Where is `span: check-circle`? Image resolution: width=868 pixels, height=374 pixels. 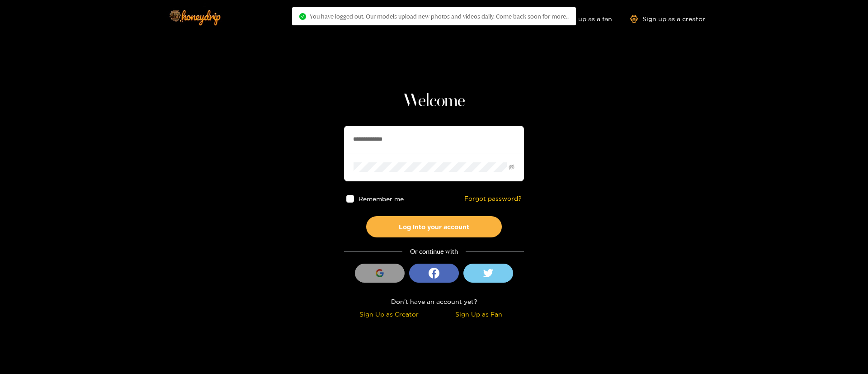
span: check-circle is located at coordinates (303, 16).